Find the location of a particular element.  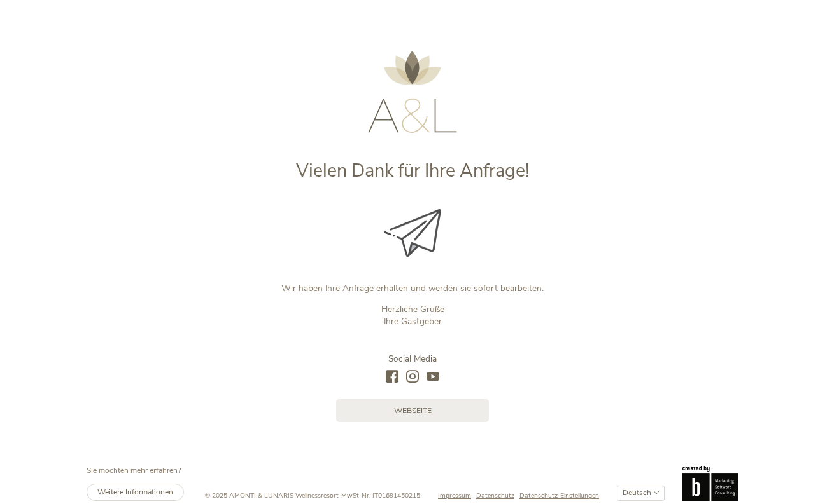

span: © 2025 AMONTI & LUNARIS Wellnessresort is located at coordinates (272, 495).